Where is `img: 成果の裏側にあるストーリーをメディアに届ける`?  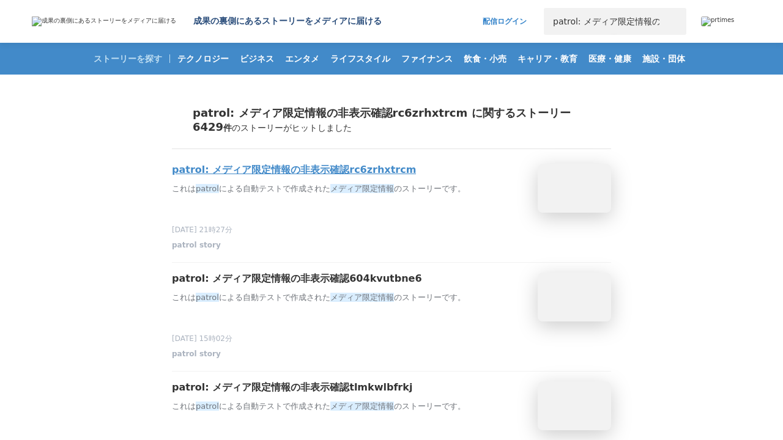
img: 成果の裏側にあるストーリーをメディアに届ける is located at coordinates (104, 21).